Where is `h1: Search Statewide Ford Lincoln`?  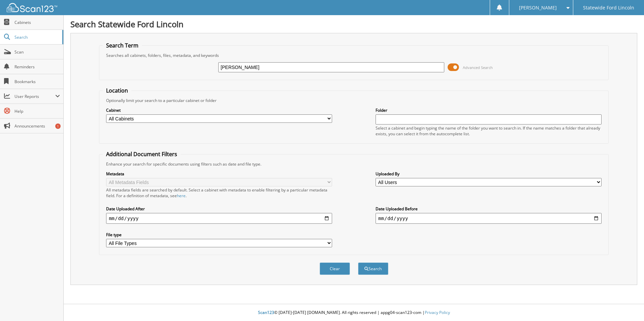
h1: Search Statewide Ford Lincoln is located at coordinates (354, 24).